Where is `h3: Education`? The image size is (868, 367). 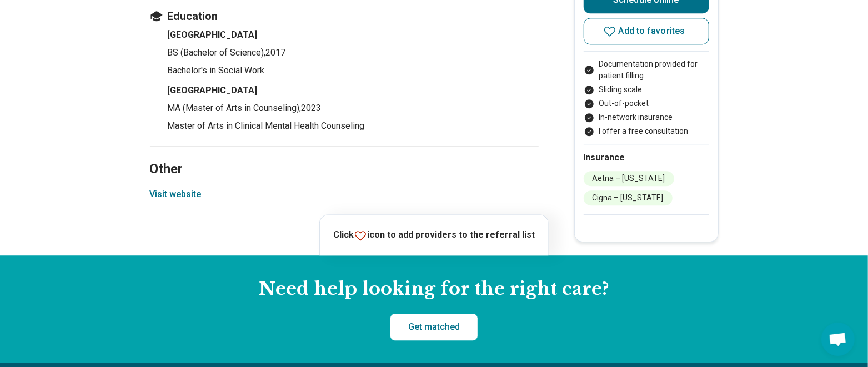 h3: Education is located at coordinates (344, 16).